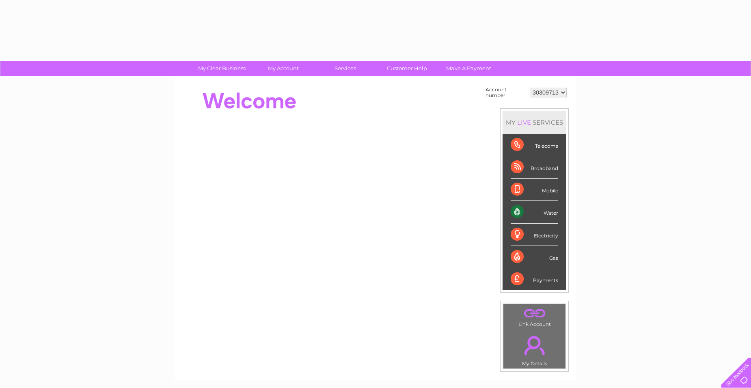 The image size is (751, 388). I want to click on div: Water, so click(535, 212).